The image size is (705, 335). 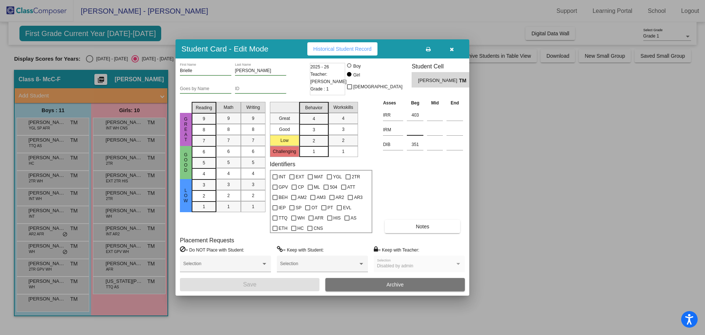 I want to click on th: Asses, so click(x=393, y=103).